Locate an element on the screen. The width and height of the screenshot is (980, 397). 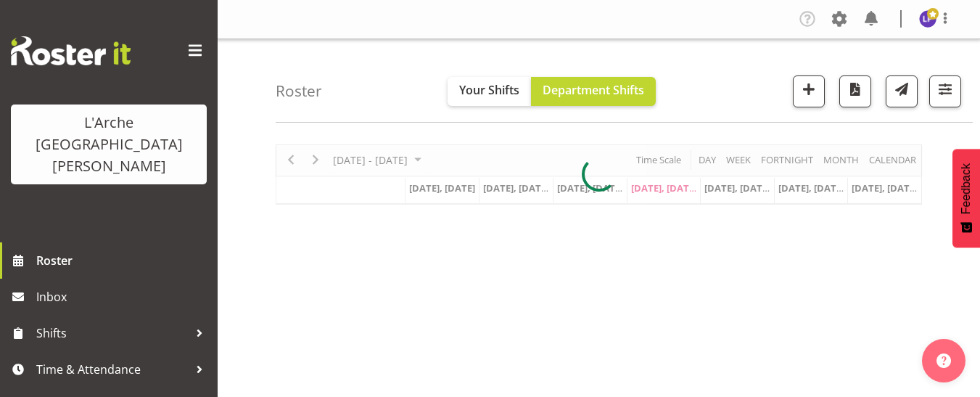
button: Feedback - Show survey is located at coordinates (967, 198).